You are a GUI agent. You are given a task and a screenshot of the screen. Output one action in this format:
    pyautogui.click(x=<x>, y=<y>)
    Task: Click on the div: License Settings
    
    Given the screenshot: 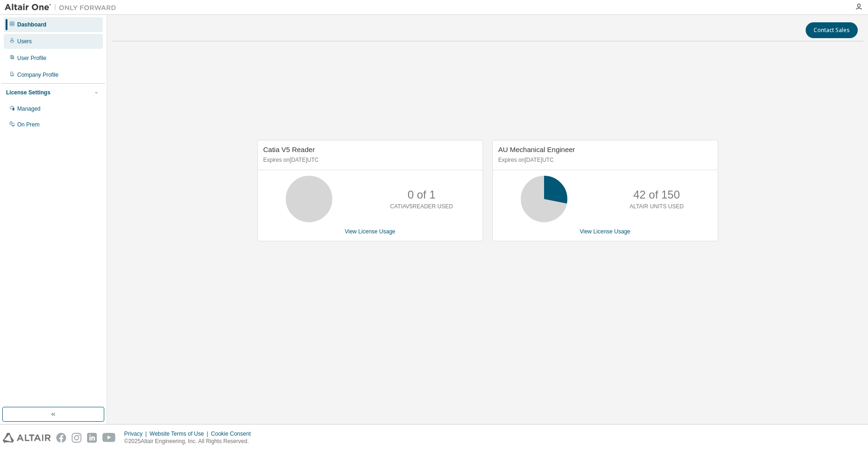 What is the action you would take?
    pyautogui.click(x=28, y=93)
    